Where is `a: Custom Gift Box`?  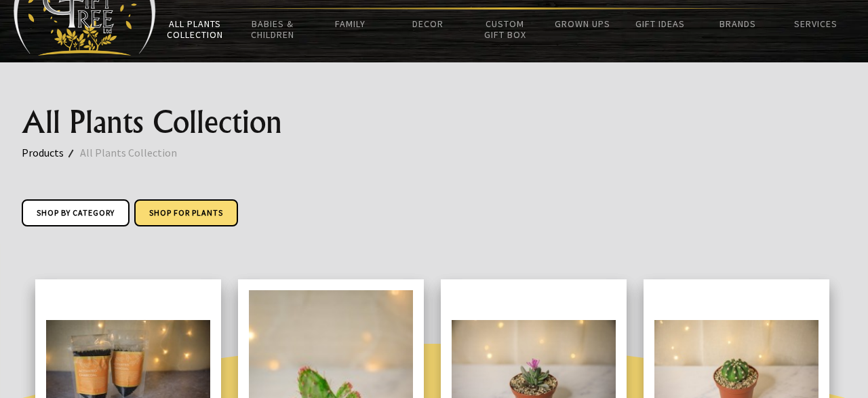 a: Custom Gift Box is located at coordinates (506, 30).